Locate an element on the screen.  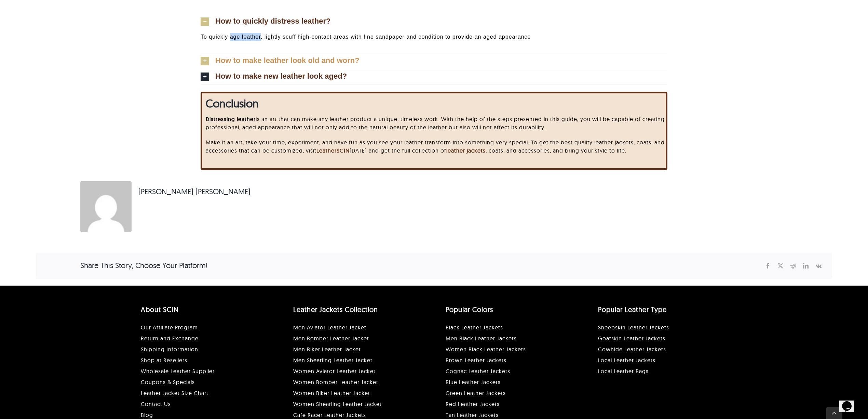
a: Men Bomber Leather Jacket is located at coordinates (331, 338).